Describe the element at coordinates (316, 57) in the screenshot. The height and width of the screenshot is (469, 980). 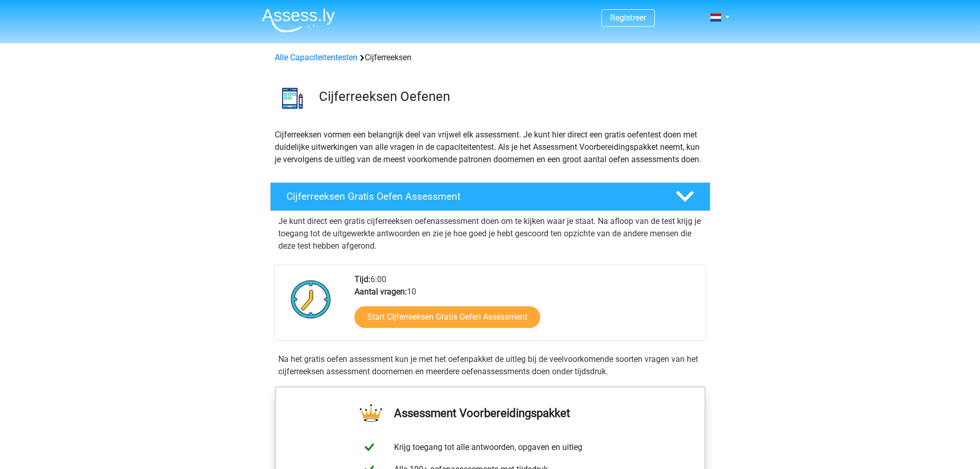
I see `a: Alle Capaciteitentesten` at that location.